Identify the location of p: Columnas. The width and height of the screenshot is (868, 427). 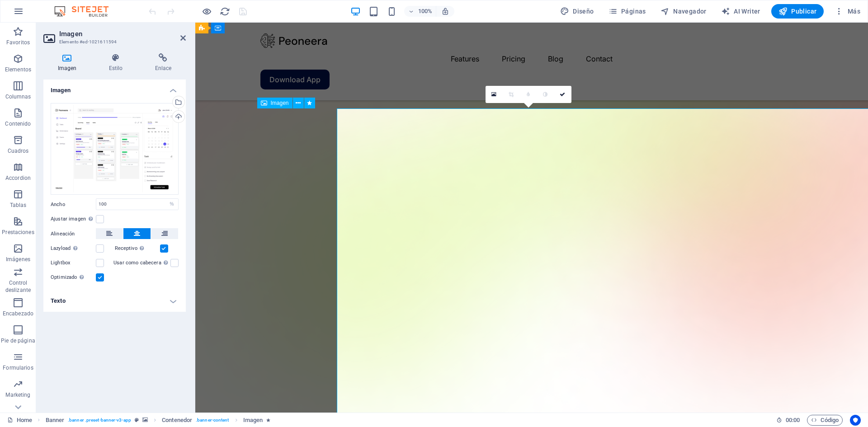
(18, 97).